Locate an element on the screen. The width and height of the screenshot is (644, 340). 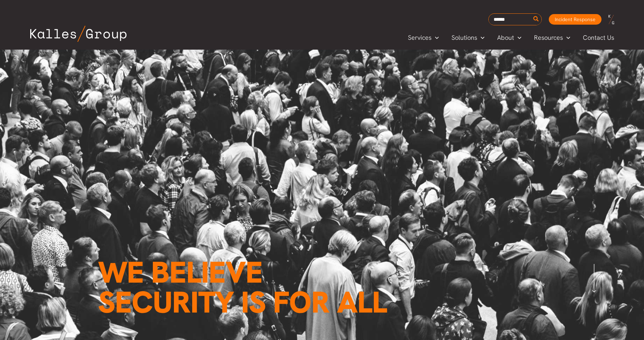
span: Services is located at coordinates (420, 38).